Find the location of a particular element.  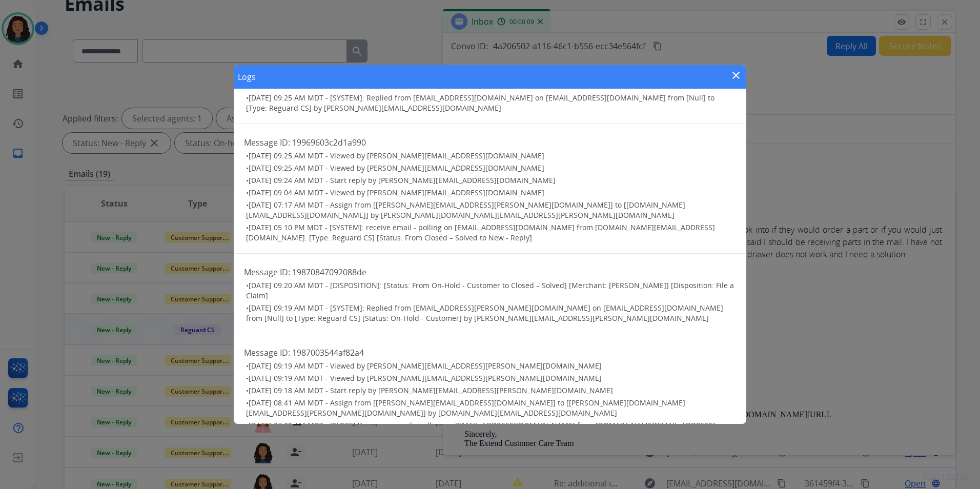

mat-icon: close is located at coordinates (735, 75).